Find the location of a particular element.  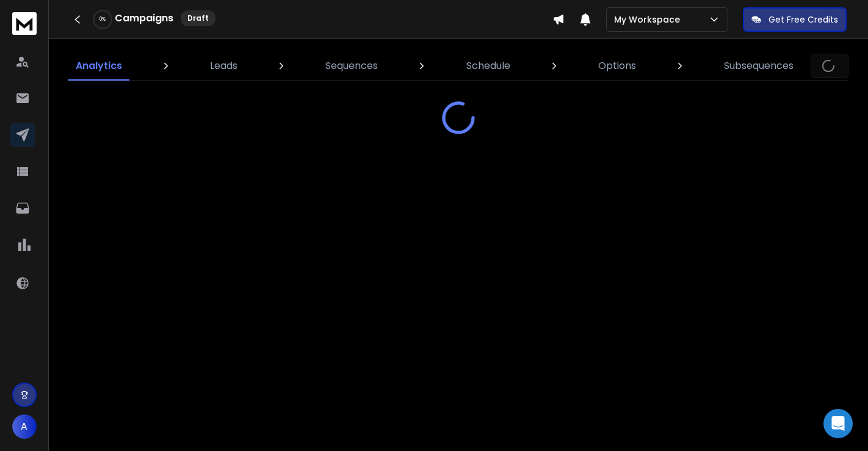

p: Options is located at coordinates (617, 66).